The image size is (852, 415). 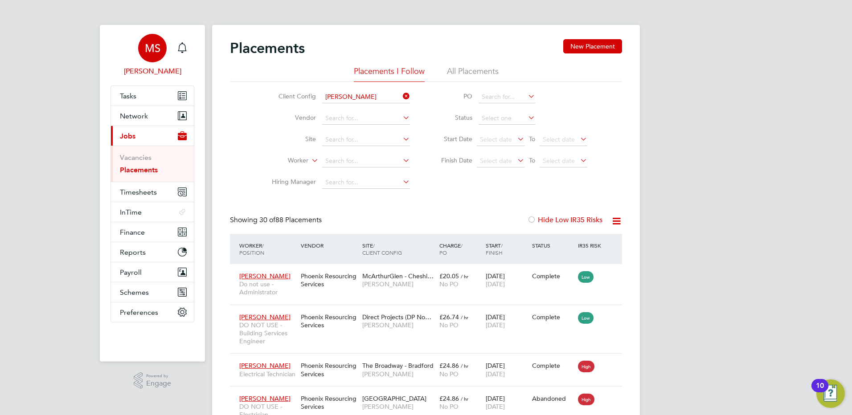 What do you see at coordinates (132, 232) in the screenshot?
I see `span: Finance` at bounding box center [132, 232].